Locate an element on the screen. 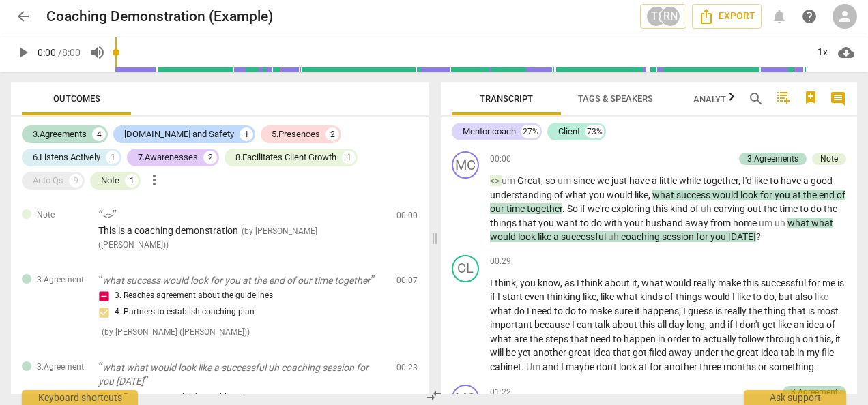 Image resolution: width=868 pixels, height=405 pixels. span: kind is located at coordinates (679, 208).